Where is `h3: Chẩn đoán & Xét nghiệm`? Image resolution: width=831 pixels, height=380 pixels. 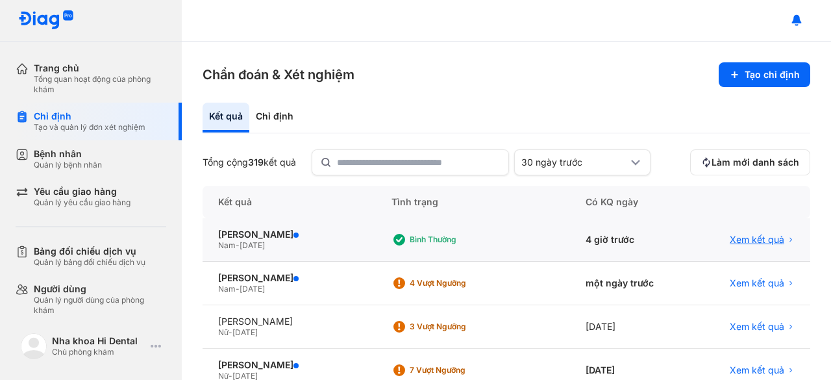
h3: Chẩn đoán & Xét nghiệm is located at coordinates (278, 75).